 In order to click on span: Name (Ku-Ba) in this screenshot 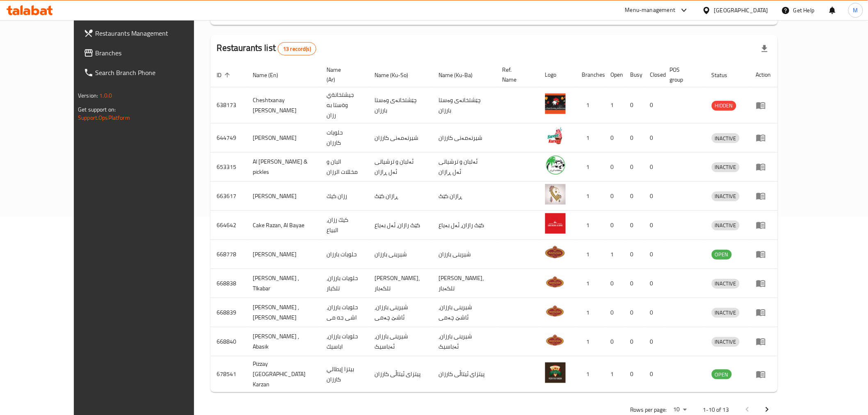, I will do `click(461, 75)`.